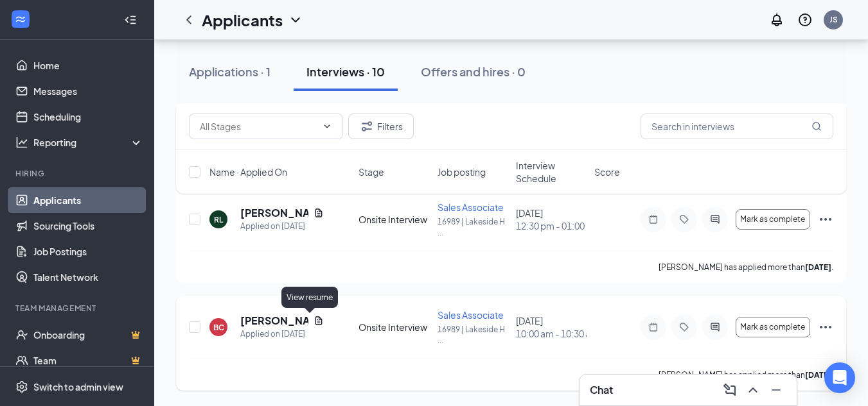 Image resolution: width=868 pixels, height=406 pixels. I want to click on span: Job posting, so click(461, 172).